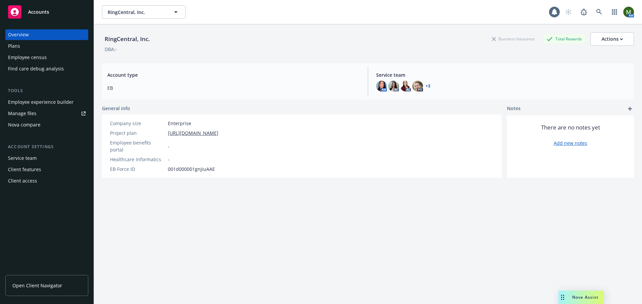 This screenshot has height=304, width=642. What do you see at coordinates (22, 158) in the screenshot?
I see `div: Service team` at bounding box center [22, 158].